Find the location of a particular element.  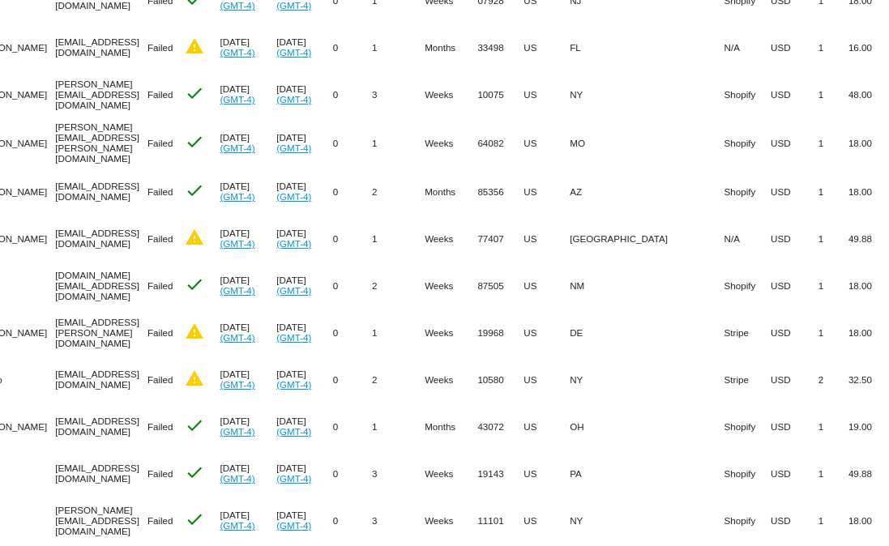

mat-cell: Months is located at coordinates (451, 426).